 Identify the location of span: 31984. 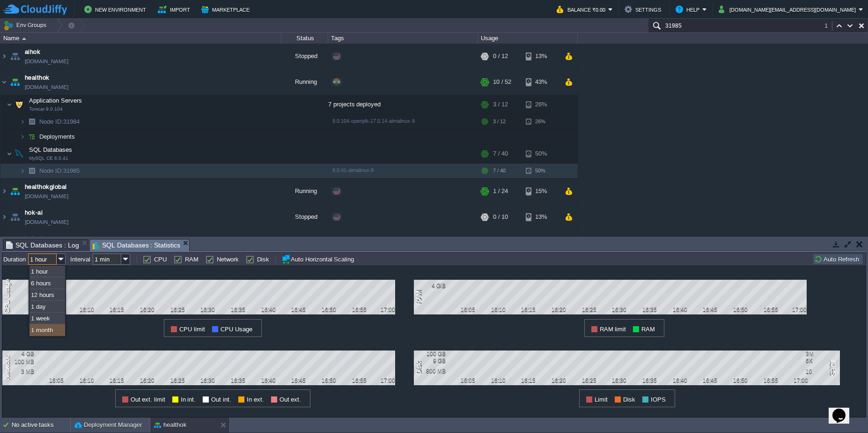
(59, 122).